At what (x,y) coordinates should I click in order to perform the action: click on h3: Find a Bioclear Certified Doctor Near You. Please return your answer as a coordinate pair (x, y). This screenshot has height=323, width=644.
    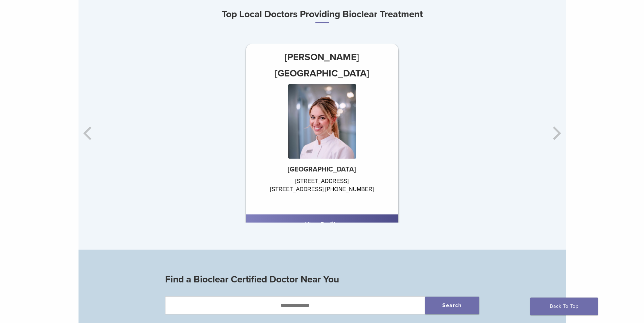
    Looking at the image, I should click on (322, 280).